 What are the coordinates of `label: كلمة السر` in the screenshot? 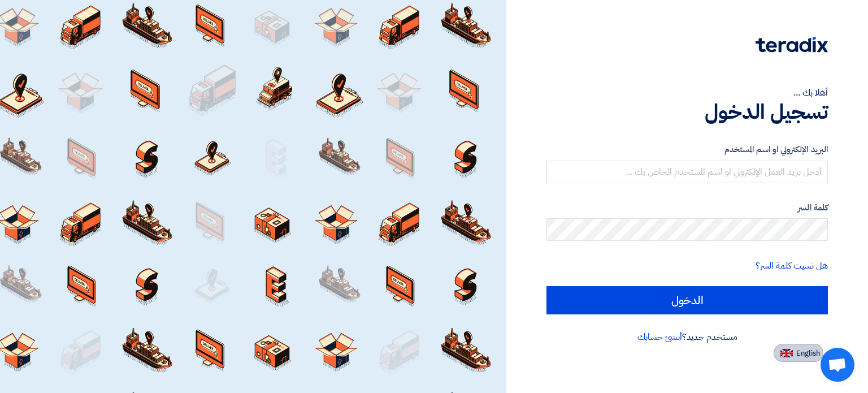 It's located at (687, 208).